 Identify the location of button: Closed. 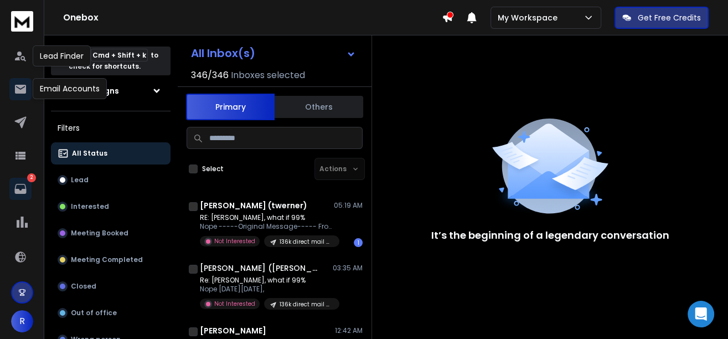
(111, 286).